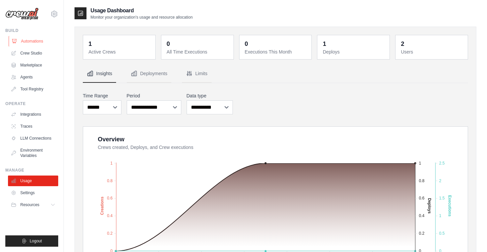  Describe the element at coordinates (34, 41) in the screenshot. I see `a: Automations` at that location.